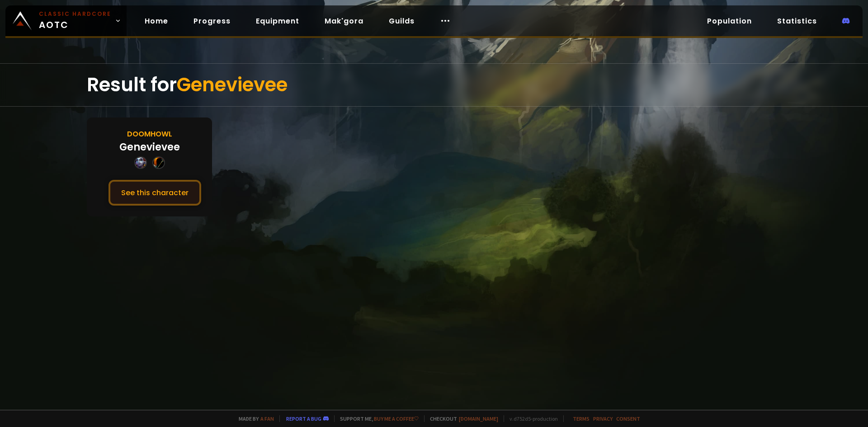  What do you see at coordinates (461, 418) in the screenshot?
I see `span: Checkout` at bounding box center [461, 418].